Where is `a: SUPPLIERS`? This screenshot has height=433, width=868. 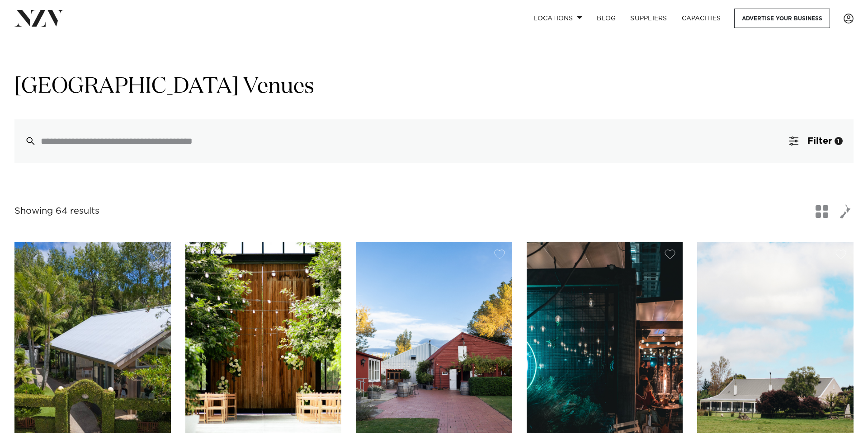 a: SUPPLIERS is located at coordinates (648, 18).